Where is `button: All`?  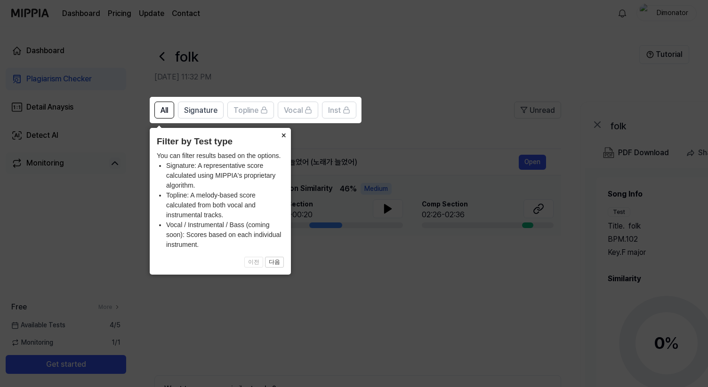
button: All is located at coordinates (164, 110).